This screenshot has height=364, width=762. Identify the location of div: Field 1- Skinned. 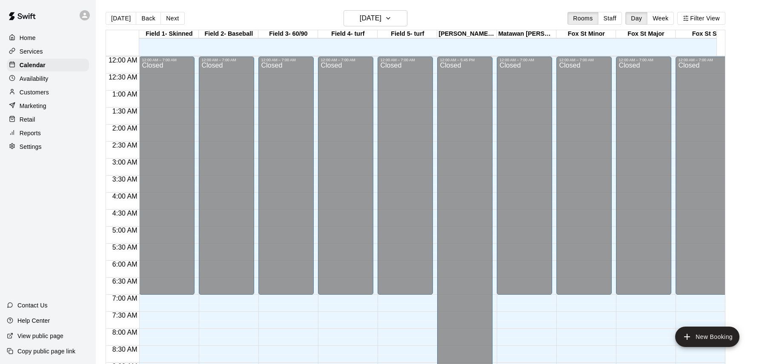
(169, 34).